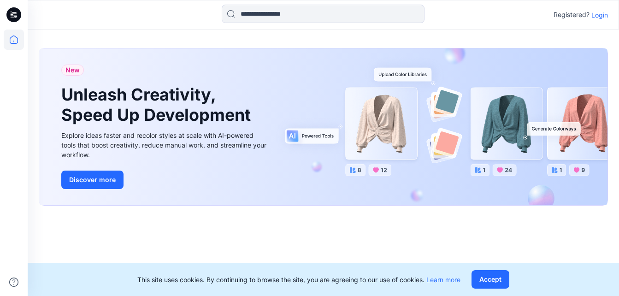  Describe the element at coordinates (165, 180) in the screenshot. I see `a: Discover more` at that location.